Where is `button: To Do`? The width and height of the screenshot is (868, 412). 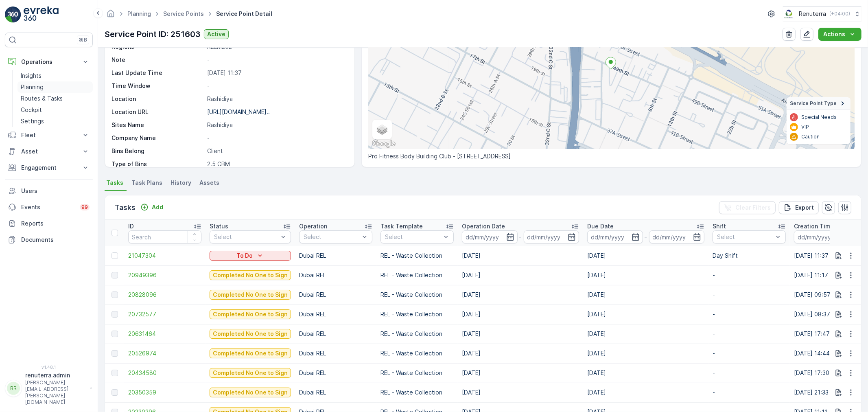
button: To Do is located at coordinates (250, 256).